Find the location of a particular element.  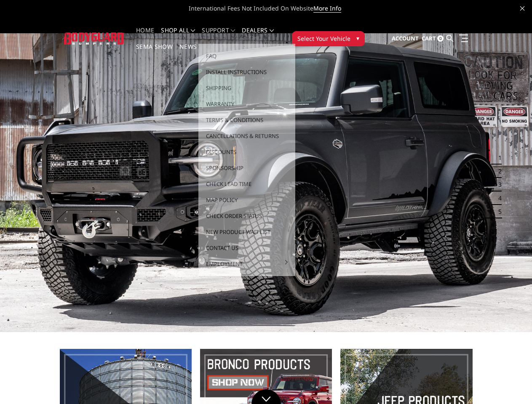

a: More Info is located at coordinates (327, 8).